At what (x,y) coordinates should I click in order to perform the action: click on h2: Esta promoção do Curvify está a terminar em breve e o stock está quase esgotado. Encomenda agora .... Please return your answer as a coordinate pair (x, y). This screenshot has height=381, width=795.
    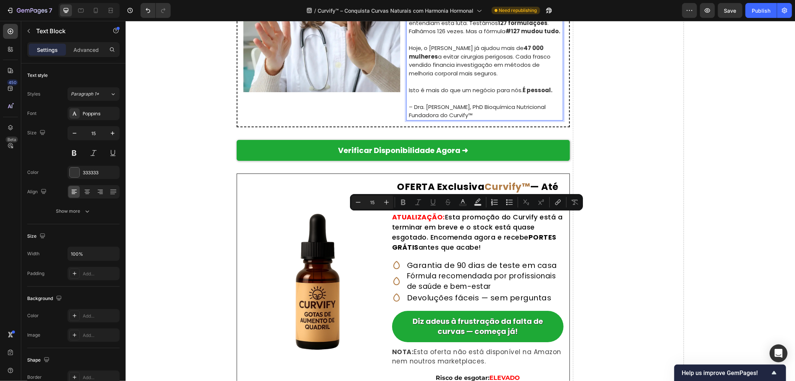
    Looking at the image, I should click on (352, 211).